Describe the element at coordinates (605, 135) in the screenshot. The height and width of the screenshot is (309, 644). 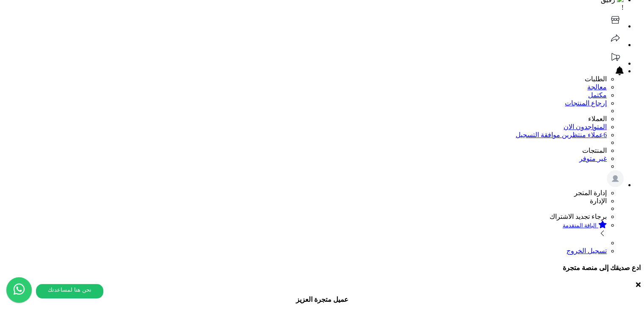
I see `span: 6` at that location.